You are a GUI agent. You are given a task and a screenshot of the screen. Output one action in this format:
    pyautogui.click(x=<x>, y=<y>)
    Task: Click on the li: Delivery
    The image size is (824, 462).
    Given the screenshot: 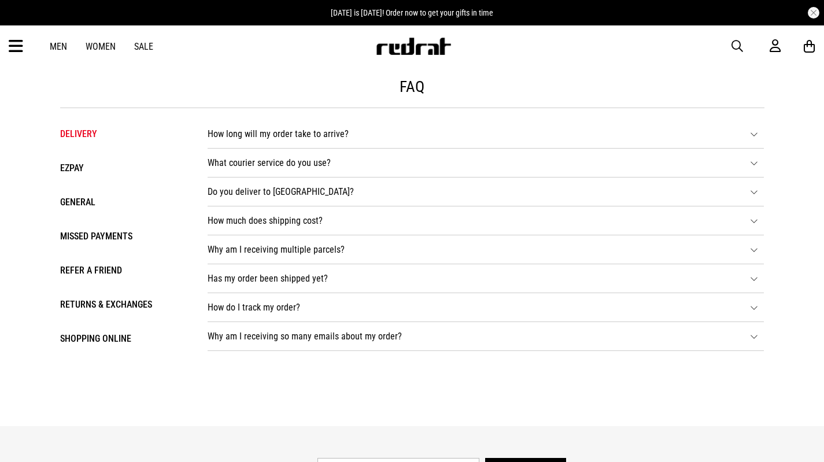 What is the action you would take?
    pyautogui.click(x=122, y=134)
    